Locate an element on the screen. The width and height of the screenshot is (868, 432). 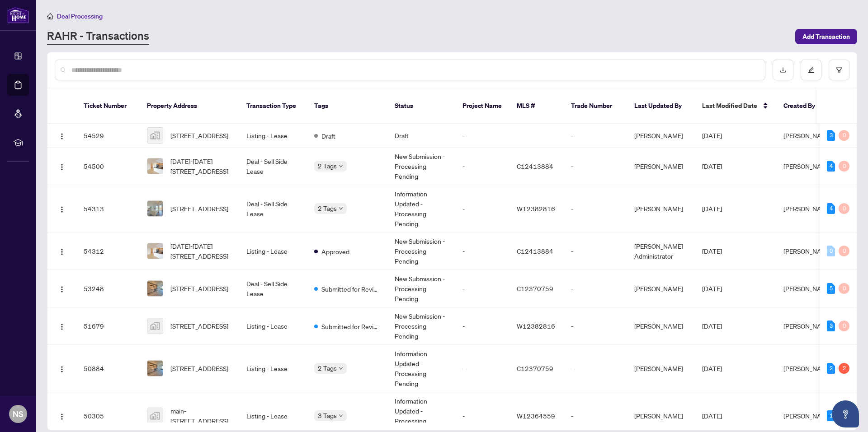
th: Tags is located at coordinates (347, 106).